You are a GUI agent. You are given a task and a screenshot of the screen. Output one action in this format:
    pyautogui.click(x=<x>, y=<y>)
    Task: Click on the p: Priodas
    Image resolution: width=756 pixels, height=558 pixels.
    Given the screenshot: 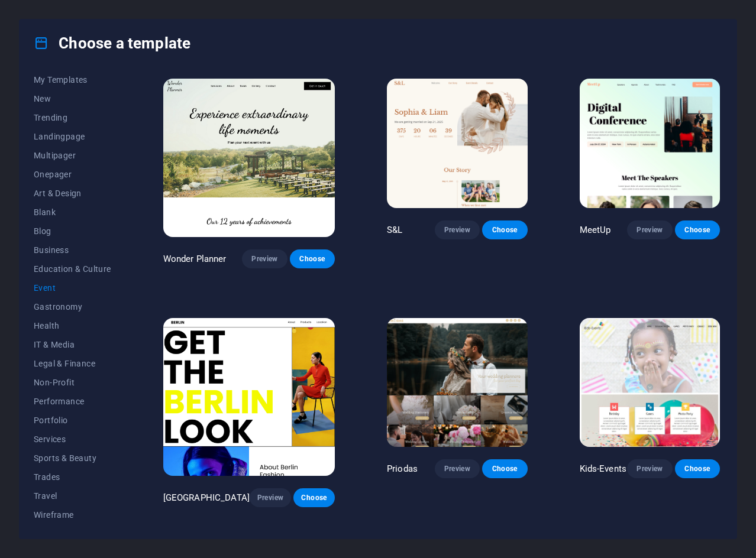 What is the action you would take?
    pyautogui.click(x=402, y=468)
    